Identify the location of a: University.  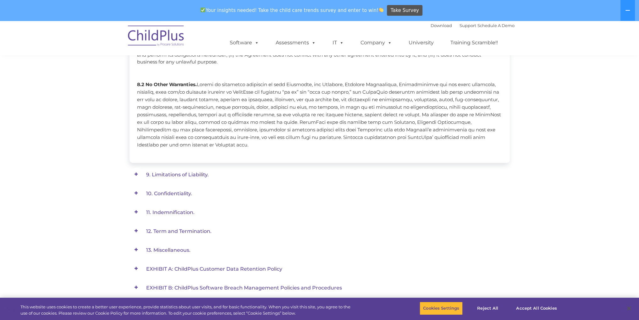
(421, 43).